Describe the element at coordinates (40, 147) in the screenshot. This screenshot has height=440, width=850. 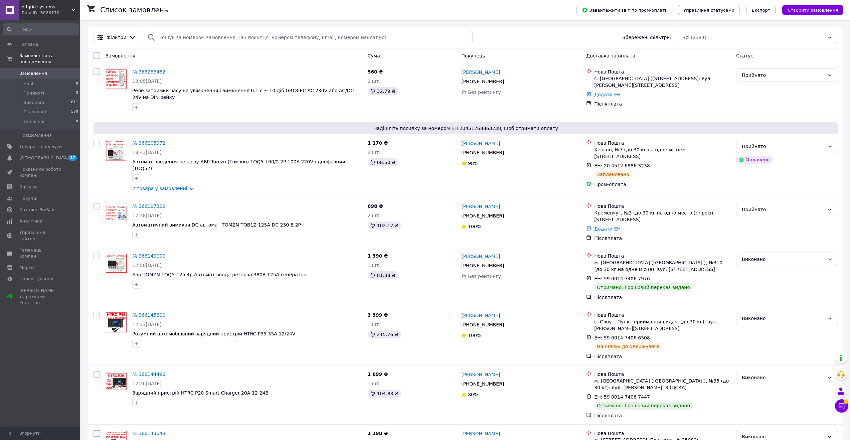
I see `span: Товари та послуги` at that location.